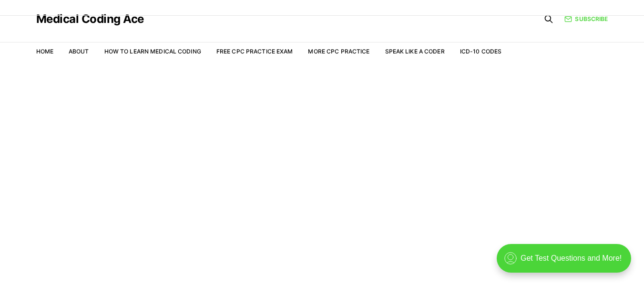 This screenshot has width=644, height=286. I want to click on a: ICD-10 Codes, so click(480, 51).